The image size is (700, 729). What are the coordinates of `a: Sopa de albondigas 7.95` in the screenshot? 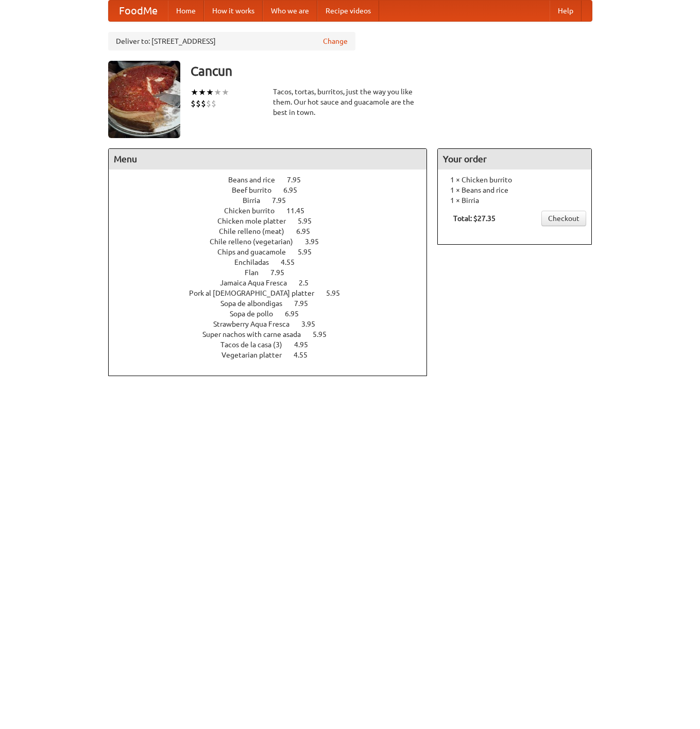 It's located at (274, 304).